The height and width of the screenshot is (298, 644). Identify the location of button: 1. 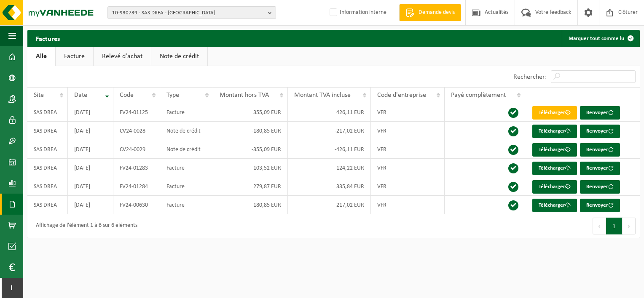
(614, 226).